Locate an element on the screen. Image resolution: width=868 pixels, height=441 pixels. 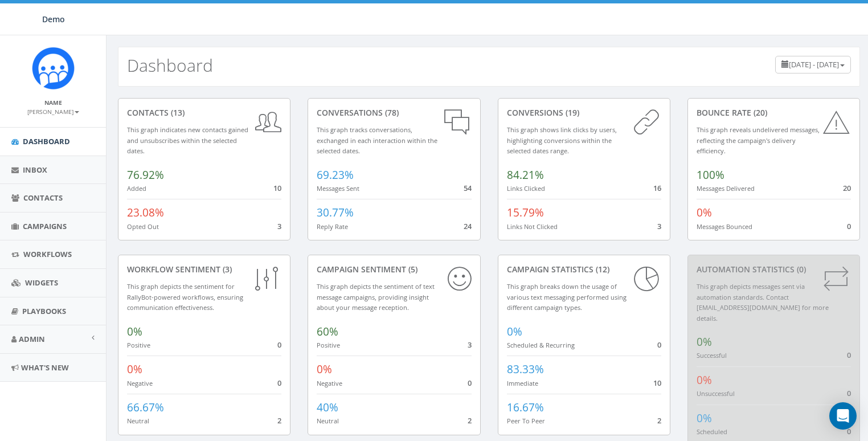
span: (20) is located at coordinates (760, 112).